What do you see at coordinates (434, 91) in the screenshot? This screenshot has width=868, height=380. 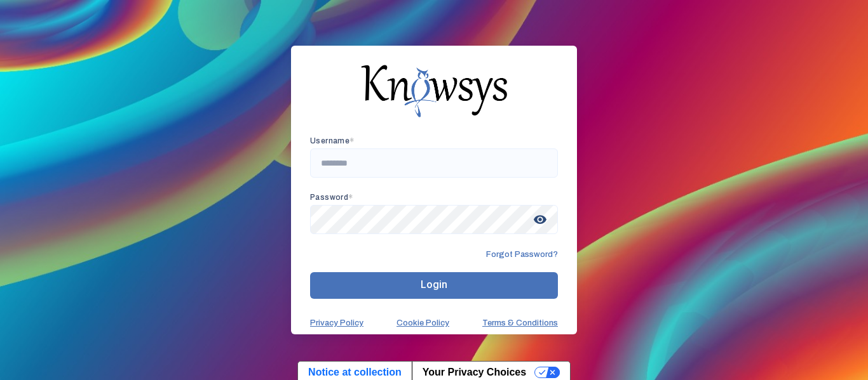 I see `img: knowsys-logo.png` at bounding box center [434, 91].